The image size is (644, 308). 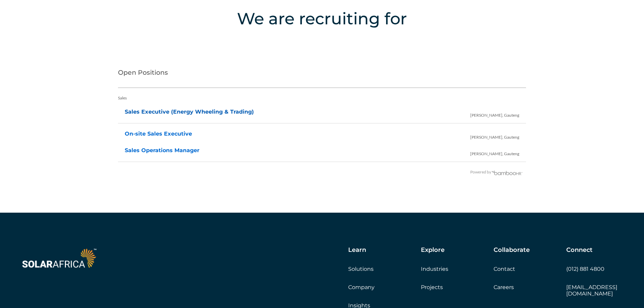 What do you see at coordinates (162, 150) in the screenshot?
I see `a: Sales Operations Manager` at bounding box center [162, 150].